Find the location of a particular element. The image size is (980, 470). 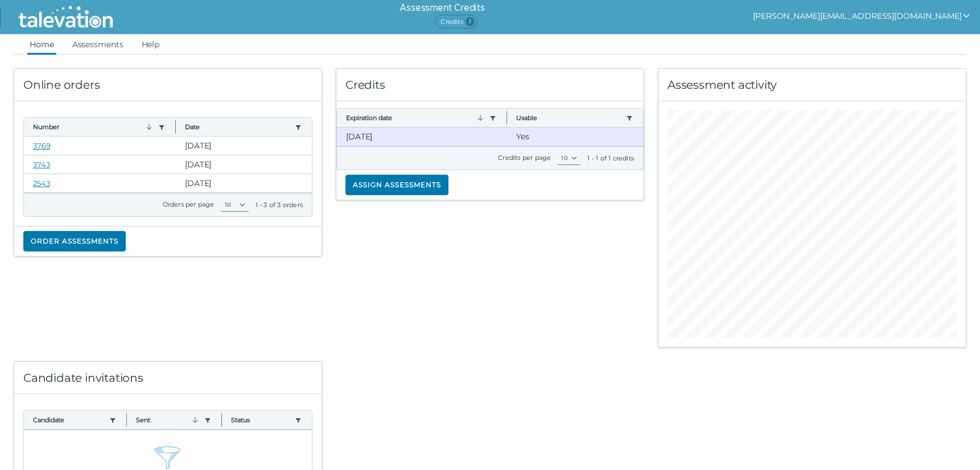

h6: Assessment Credits is located at coordinates (442, 8).